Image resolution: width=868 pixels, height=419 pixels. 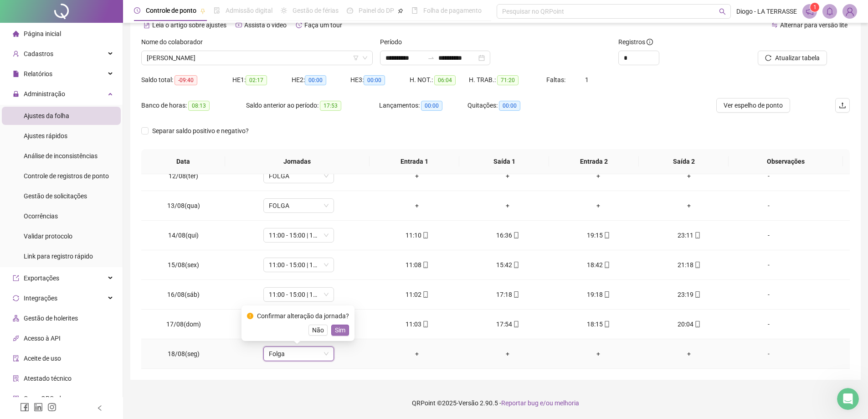 What do you see at coordinates (24, 407) in the screenshot?
I see `span: facebook` at bounding box center [24, 407].